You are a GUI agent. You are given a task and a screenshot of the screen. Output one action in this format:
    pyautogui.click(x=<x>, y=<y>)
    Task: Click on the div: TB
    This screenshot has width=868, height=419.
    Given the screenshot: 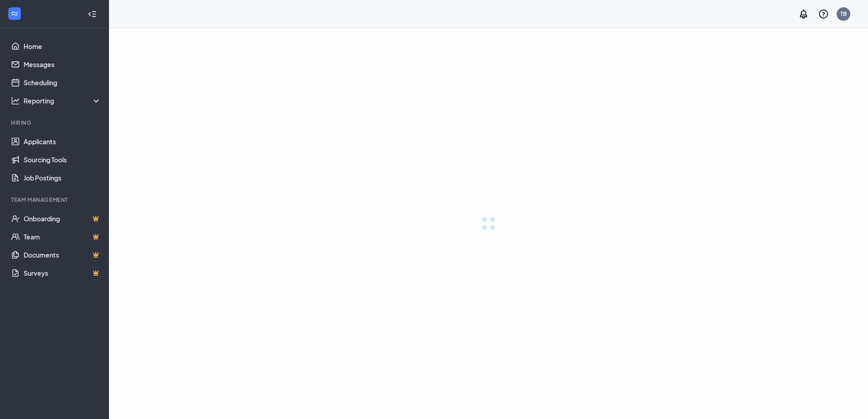 What is the action you would take?
    pyautogui.click(x=843, y=14)
    